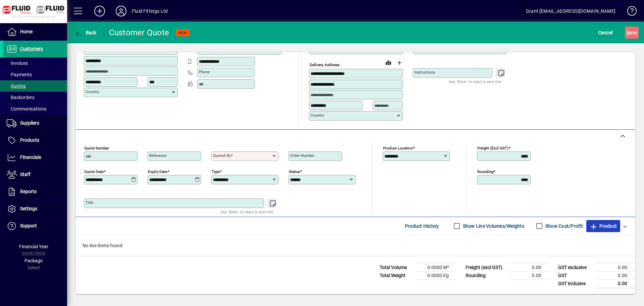 The image size is (644, 306). Describe the element at coordinates (603, 226) in the screenshot. I see `button: Product` at that location.